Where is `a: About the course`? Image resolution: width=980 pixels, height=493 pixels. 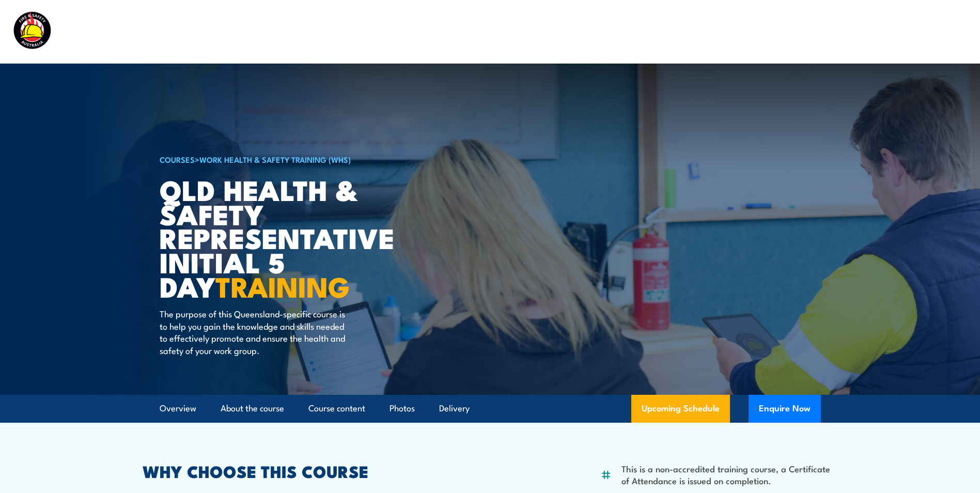
a: About the course is located at coordinates (252, 408).